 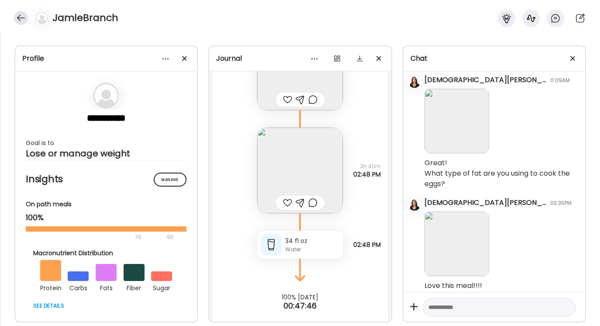 What do you see at coordinates (106, 217) in the screenshot?
I see `div: 100%` at bounding box center [106, 217].